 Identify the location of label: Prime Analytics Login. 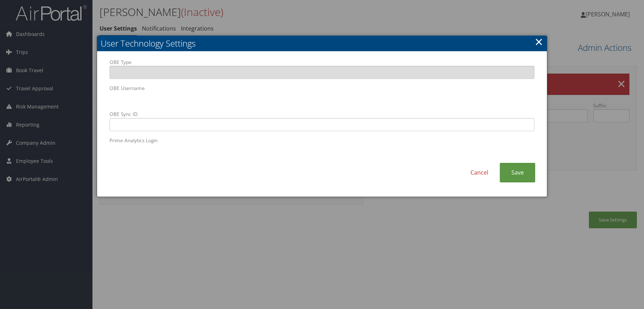
(322, 147).